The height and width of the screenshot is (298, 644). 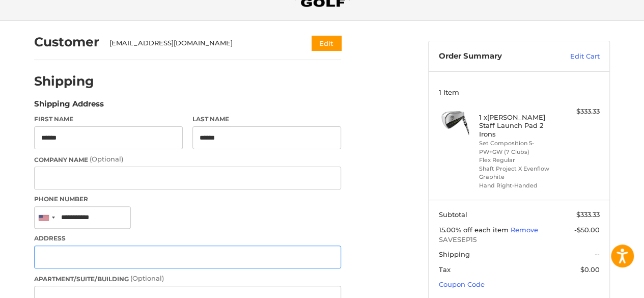 I want to click on div: $333.33, so click(x=579, y=112).